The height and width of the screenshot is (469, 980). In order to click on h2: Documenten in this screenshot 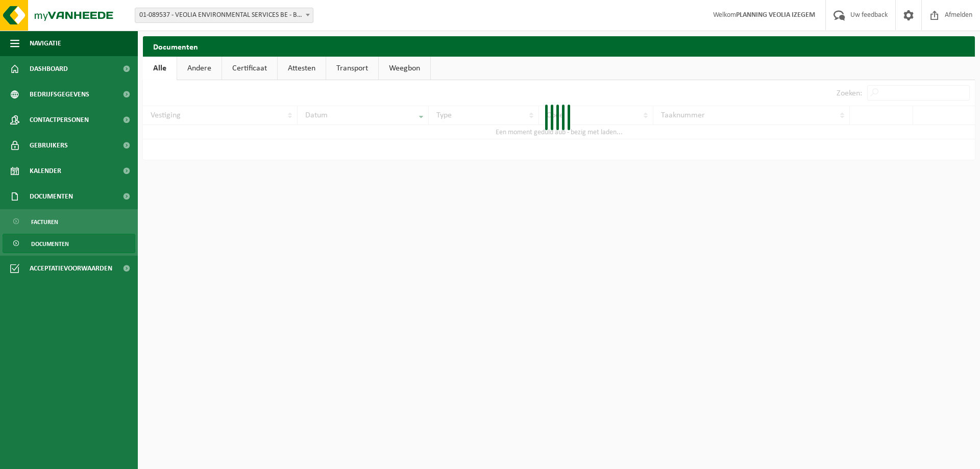, I will do `click(559, 46)`.